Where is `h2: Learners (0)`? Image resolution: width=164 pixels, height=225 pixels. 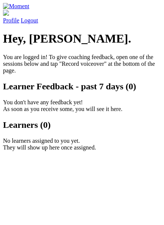 h2: Learners (0) is located at coordinates (82, 125).